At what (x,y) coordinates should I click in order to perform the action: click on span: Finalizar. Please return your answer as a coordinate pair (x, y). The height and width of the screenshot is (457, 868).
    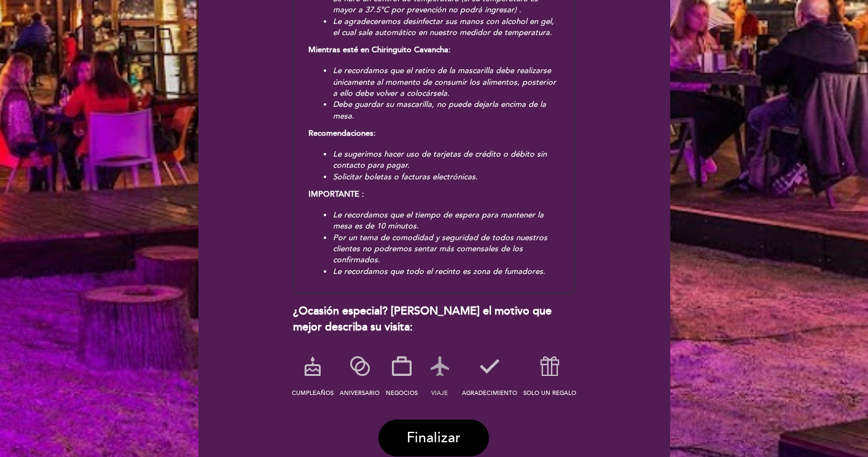
    Looking at the image, I should click on (434, 439).